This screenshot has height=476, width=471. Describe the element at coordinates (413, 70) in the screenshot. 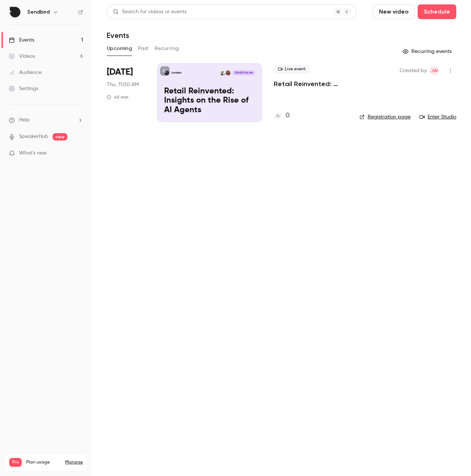

I see `span: Created by` at that location.